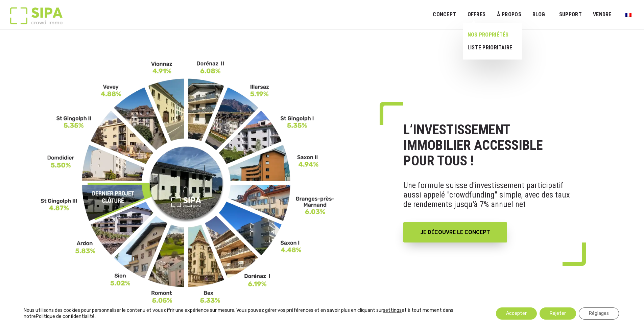 This screenshot has width=644, height=324. I want to click on p: Une formule suisse d'investissement participatif aussi appelé "crowdfunding" simple, avec des tau..., so click(487, 195).